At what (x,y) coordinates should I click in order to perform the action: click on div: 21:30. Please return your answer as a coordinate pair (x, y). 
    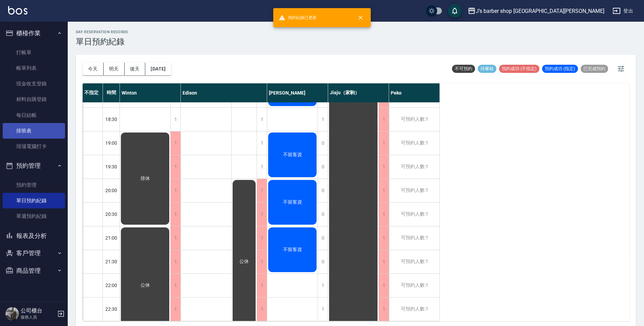
    Looking at the image, I should click on (111, 262).